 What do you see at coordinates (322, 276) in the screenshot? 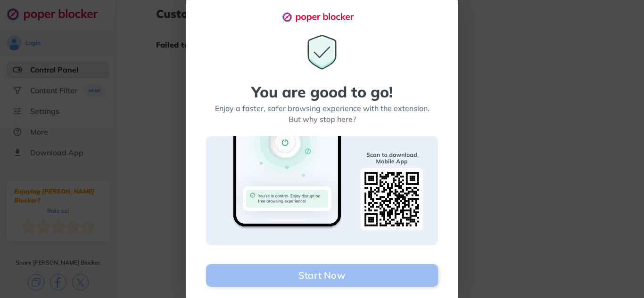
I see `button: Start Now` at bounding box center [322, 276].